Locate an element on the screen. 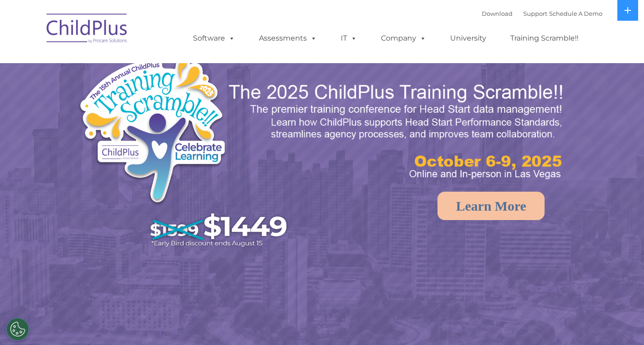 Image resolution: width=644 pixels, height=345 pixels. button: Cookies Settings is located at coordinates (17, 330).